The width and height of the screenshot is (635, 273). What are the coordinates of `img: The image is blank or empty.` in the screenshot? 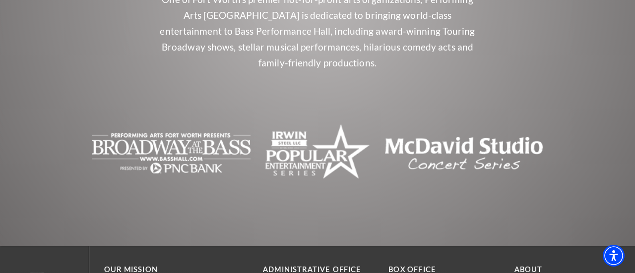 It's located at (171, 154).